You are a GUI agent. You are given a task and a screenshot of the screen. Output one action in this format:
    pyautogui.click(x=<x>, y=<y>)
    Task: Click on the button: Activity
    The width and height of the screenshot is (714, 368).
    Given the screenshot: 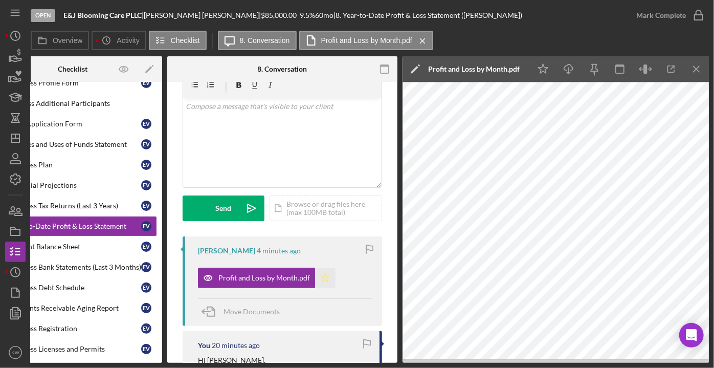 What is the action you would take?
    pyautogui.click(x=119, y=40)
    